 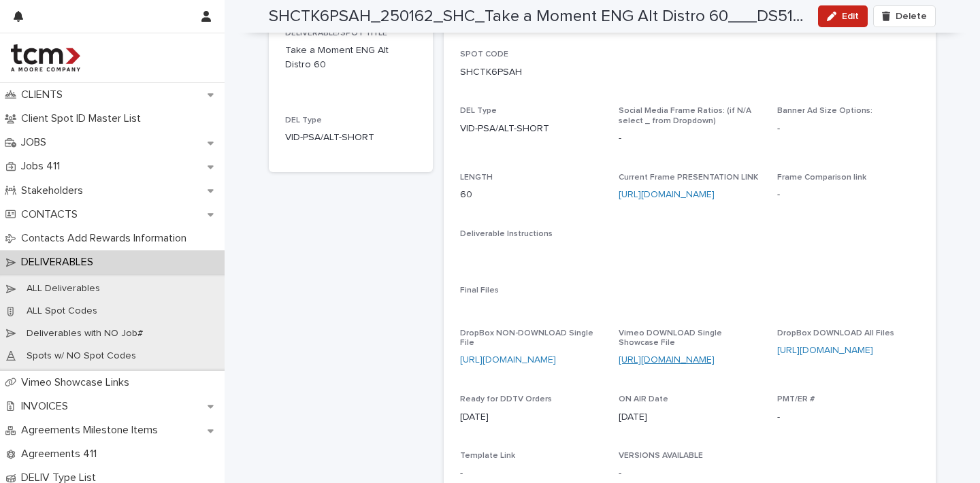 I want to click on img: 4hMmSqQkux38exxPVZHQ, so click(x=45, y=58).